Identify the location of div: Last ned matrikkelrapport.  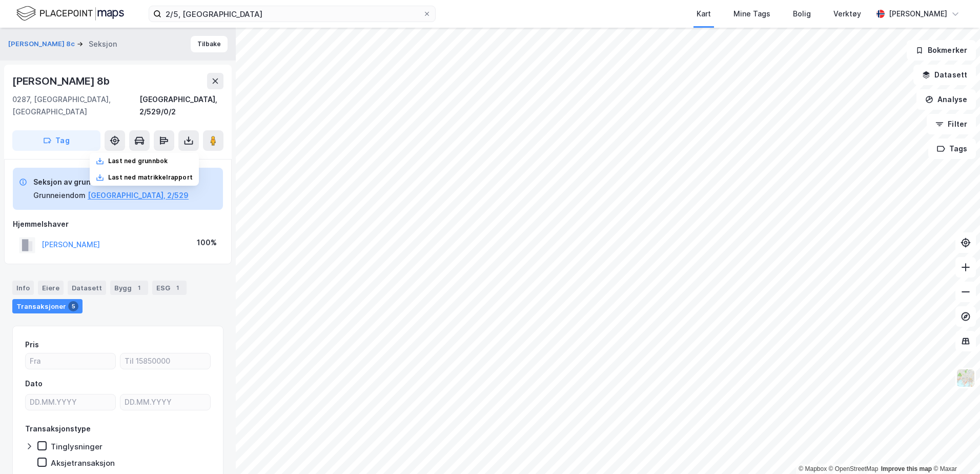
(150, 178).